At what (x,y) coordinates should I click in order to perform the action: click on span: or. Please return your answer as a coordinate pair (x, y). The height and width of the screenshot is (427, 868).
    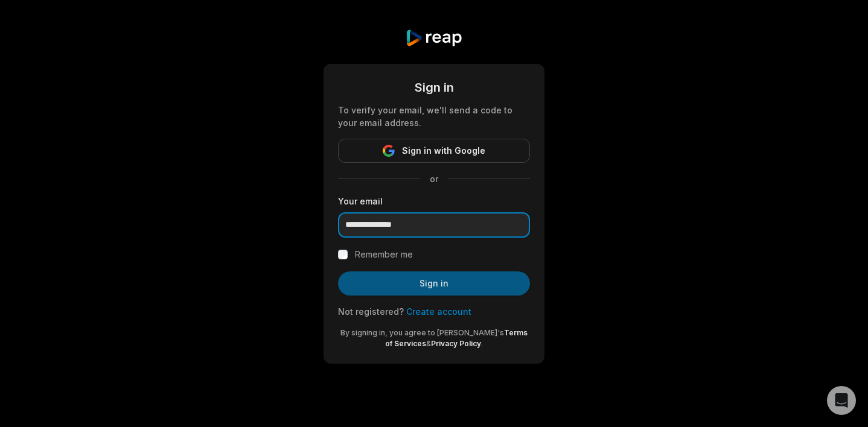
    Looking at the image, I should click on (434, 179).